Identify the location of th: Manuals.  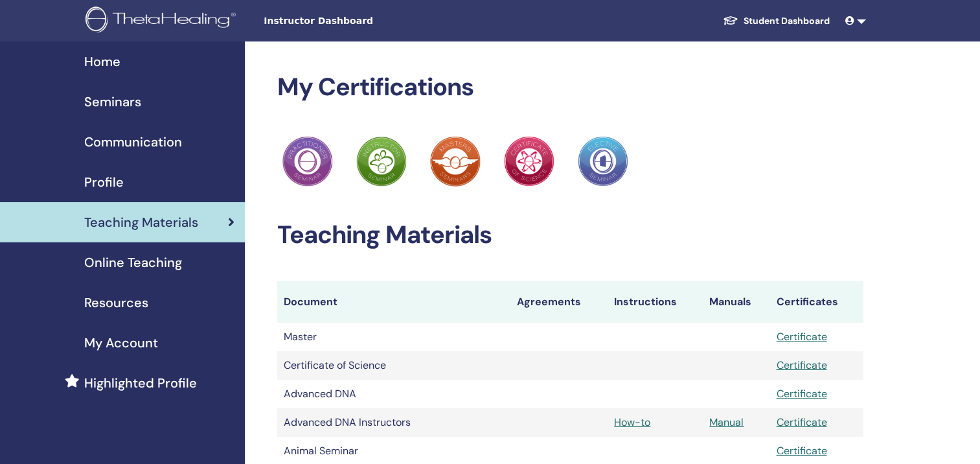
(736, 302).